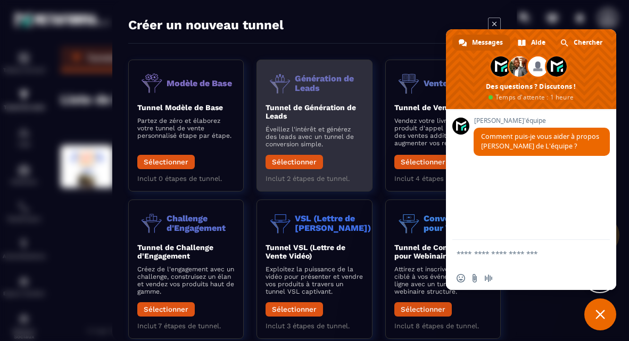  What do you see at coordinates (180, 107) in the screenshot?
I see `b: Tunnel Modèle de Base` at bounding box center [180, 107].